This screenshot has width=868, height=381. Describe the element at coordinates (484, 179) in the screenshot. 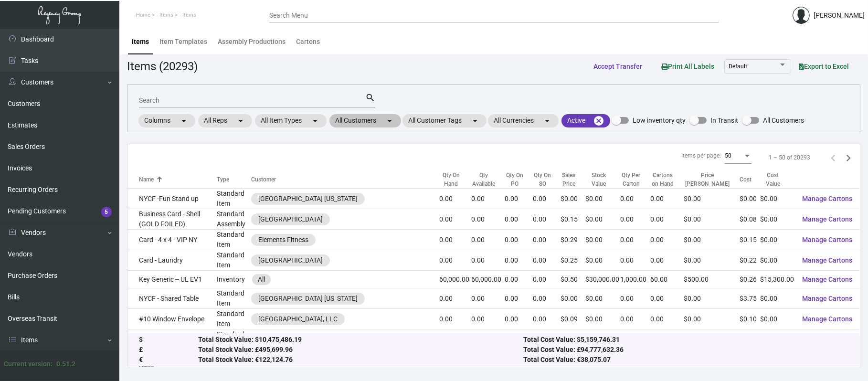

I see `div: Qty Available` at that location.